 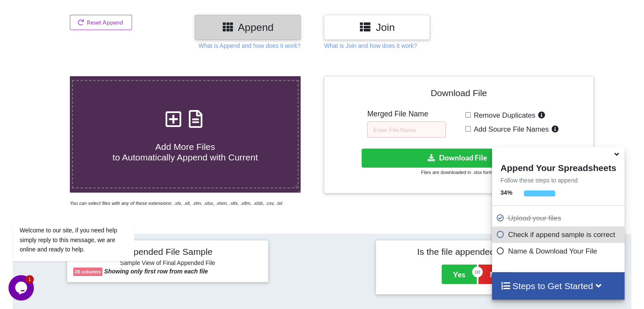 I want to click on span: Remove Duplicates, so click(x=503, y=115).